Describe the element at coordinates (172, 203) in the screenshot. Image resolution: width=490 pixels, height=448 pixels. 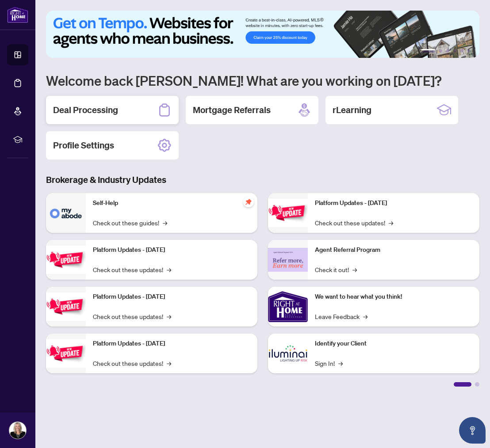
I see `p: Self-Help` at that location.